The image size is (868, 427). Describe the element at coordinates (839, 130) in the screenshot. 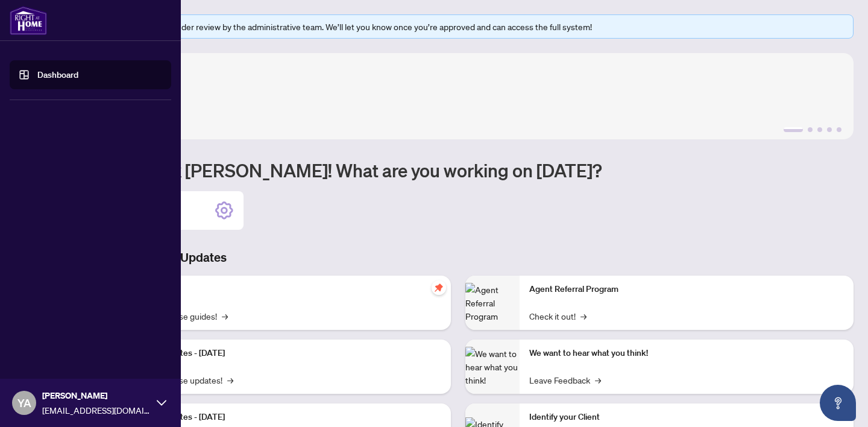

I see `button: 5` at that location.